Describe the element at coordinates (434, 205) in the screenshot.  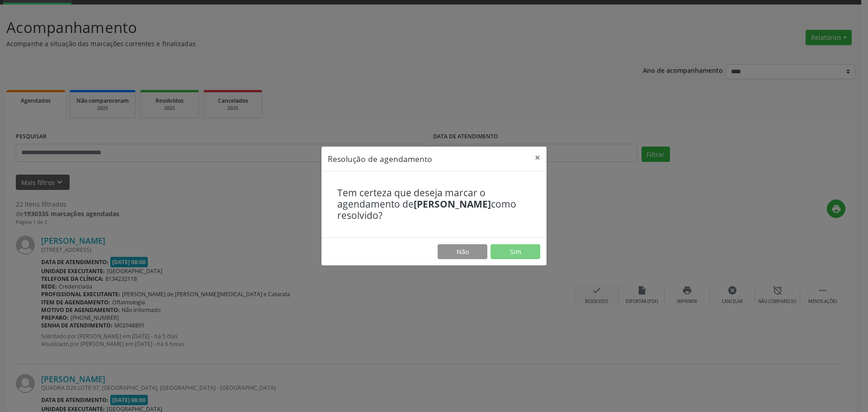
I see `h4: Tem certeza que deseja marcar o agendamento de como resolvido?` at that location.